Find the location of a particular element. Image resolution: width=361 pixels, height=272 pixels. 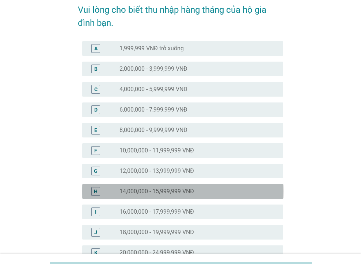

label: 12,000,000 - 13,999,999 VNĐ is located at coordinates (157, 171).